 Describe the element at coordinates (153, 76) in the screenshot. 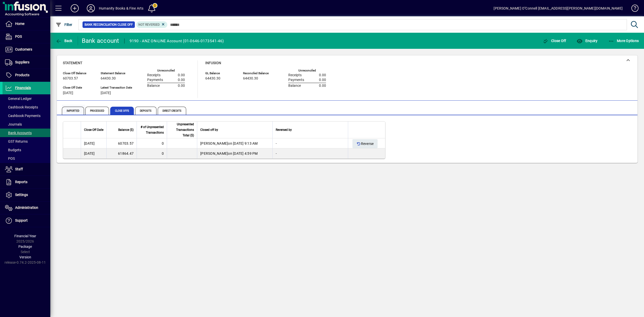

I see `span: Receipts` at that location.